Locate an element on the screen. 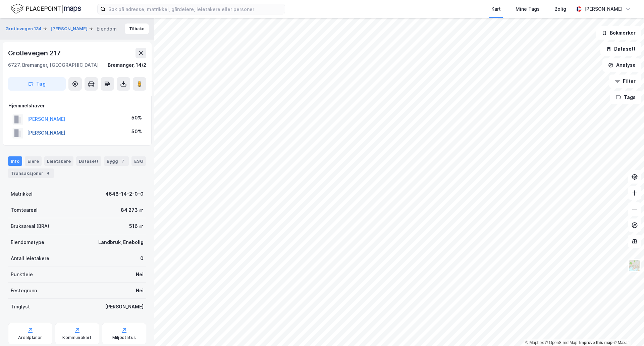 Image resolution: width=644 pixels, height=346 pixels. button: Bokmerker is located at coordinates (618, 33).